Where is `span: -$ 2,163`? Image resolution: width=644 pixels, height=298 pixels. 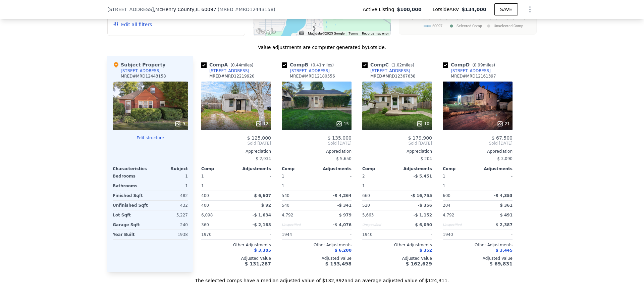 span: -$ 2,163 is located at coordinates (262, 225).